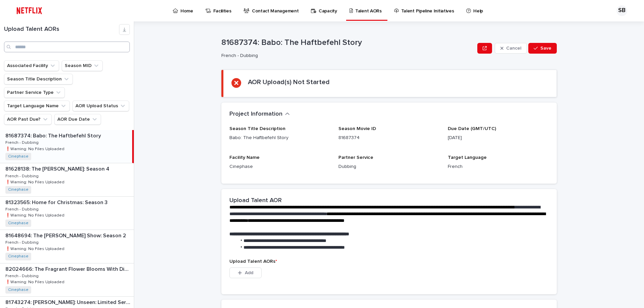  Describe the element at coordinates (389, 137) in the screenshot. I see `p: 81687374` at that location.